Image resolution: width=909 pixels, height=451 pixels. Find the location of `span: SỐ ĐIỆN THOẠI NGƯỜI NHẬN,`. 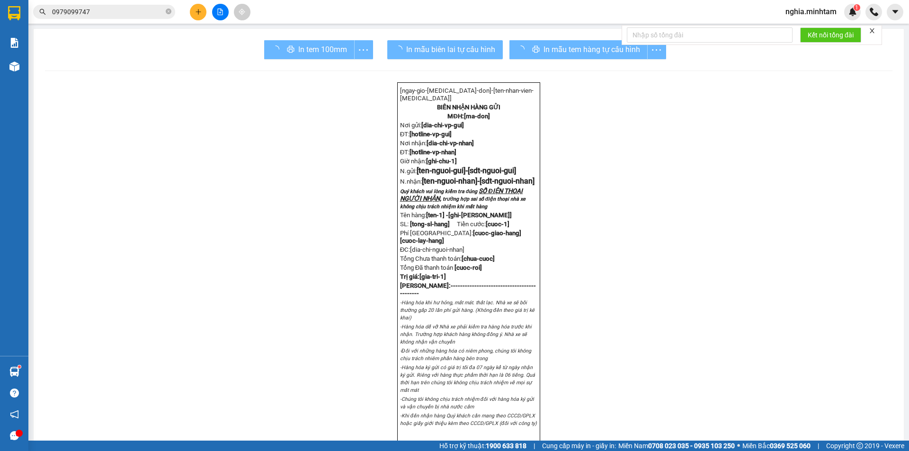

span: SỐ ĐIỆN THOẠI NGƯỜI NHẬN, is located at coordinates (461, 195).